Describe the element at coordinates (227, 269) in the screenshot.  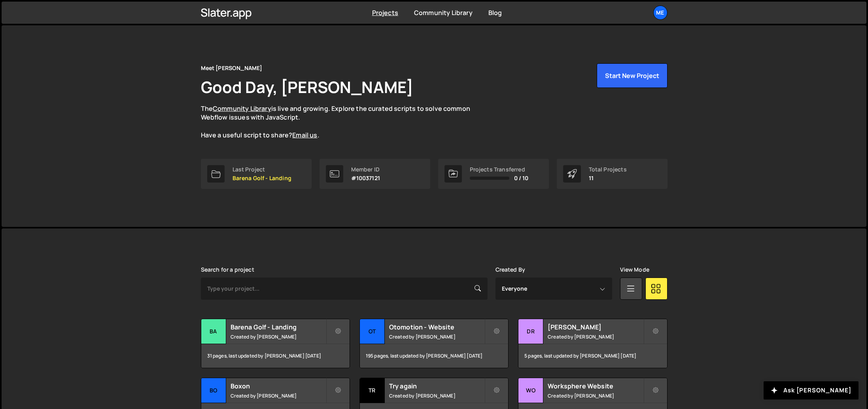
I see `label: Search for a project` at that location.